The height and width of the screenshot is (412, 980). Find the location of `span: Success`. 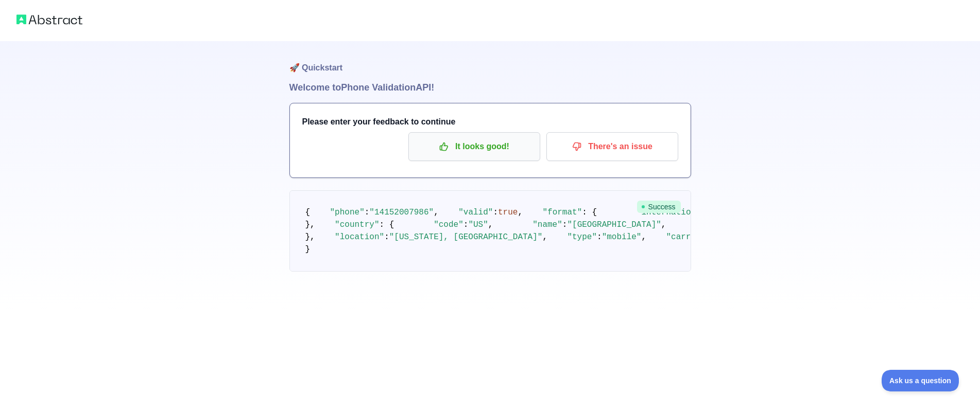

span: Success is located at coordinates (658, 207).